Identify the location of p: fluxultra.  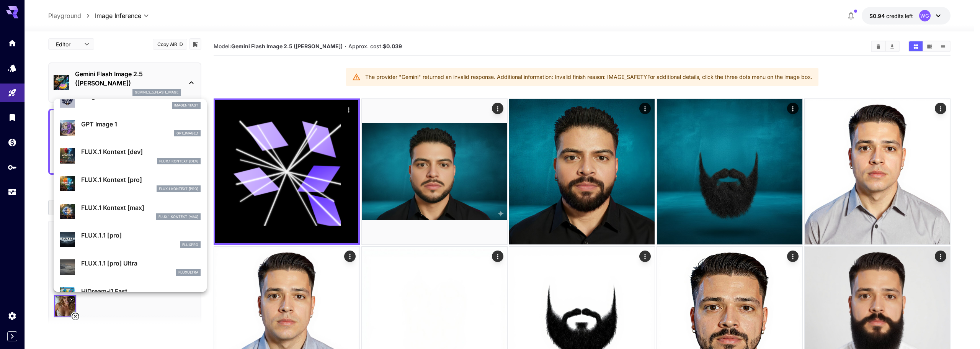
(188, 272).